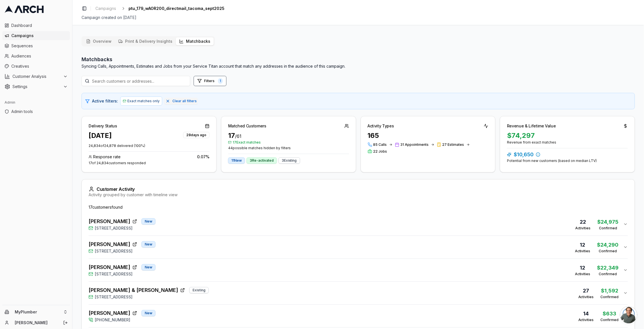  I want to click on div: Revenue from exact matches, so click(567, 143).